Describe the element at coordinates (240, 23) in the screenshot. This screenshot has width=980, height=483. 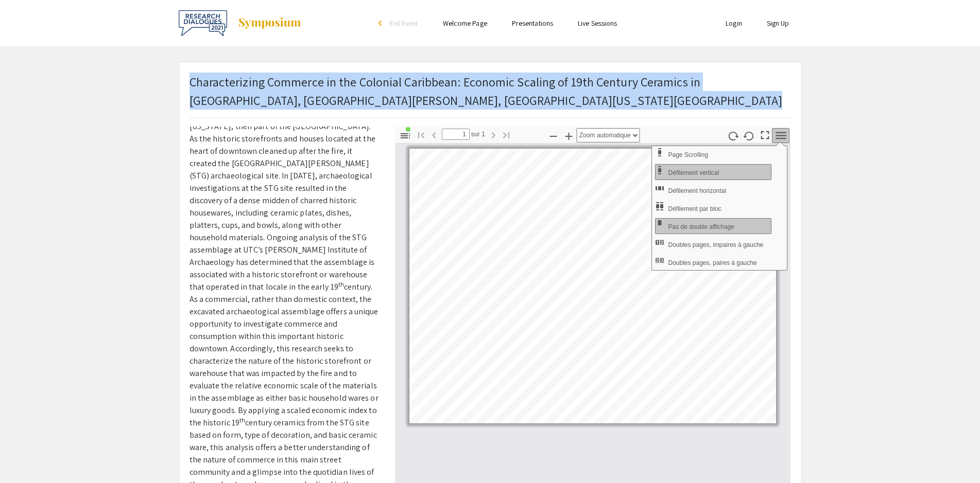
I see `a: UTC ReSEARCH Dialogues 2021` at that location.